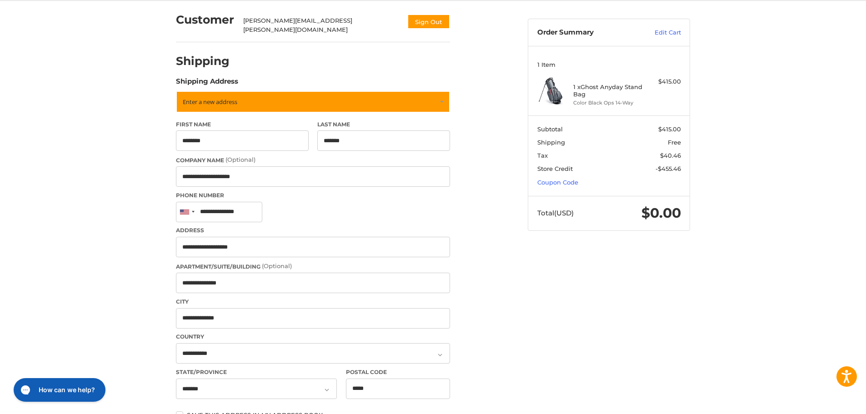 This screenshot has width=866, height=414. Describe the element at coordinates (674, 142) in the screenshot. I see `span: Free` at that location.